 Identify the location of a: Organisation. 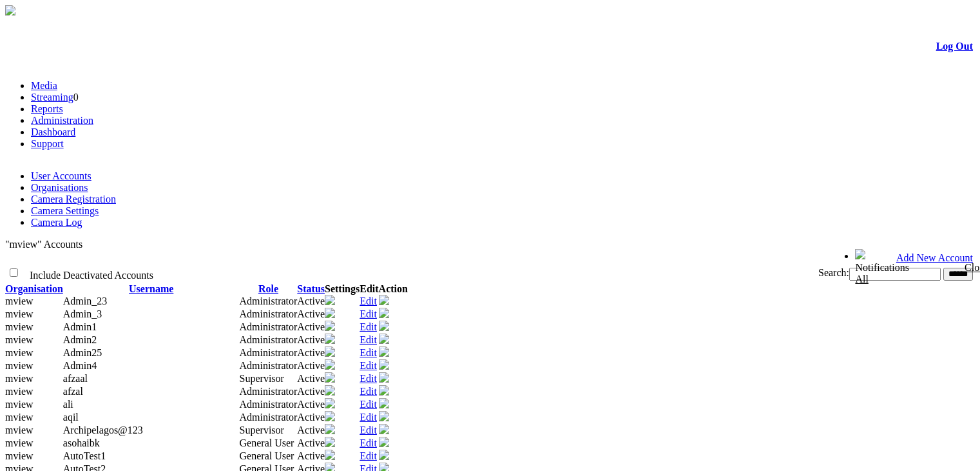
(34, 288).